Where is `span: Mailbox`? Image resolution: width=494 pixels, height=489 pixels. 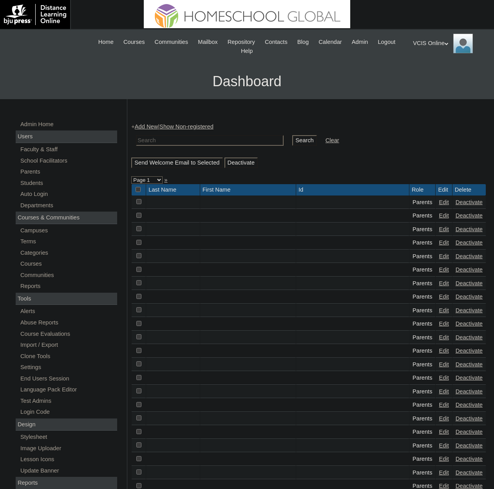 span: Mailbox is located at coordinates (208, 42).